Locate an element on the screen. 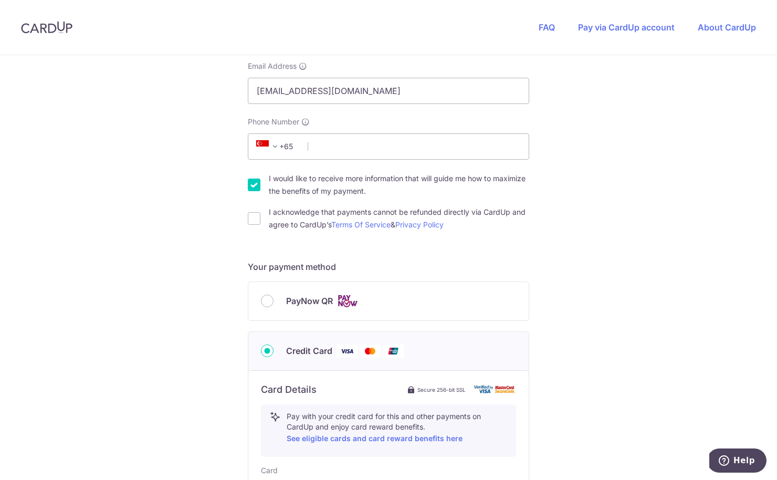 The image size is (777, 480). img: Union Pay is located at coordinates (393, 351).